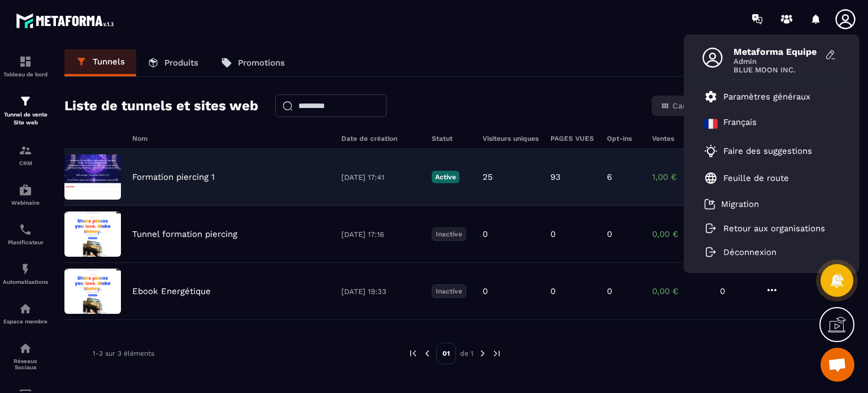 The width and height of the screenshot is (868, 393). What do you see at coordinates (467, 354) in the screenshot?
I see `p: de 1` at bounding box center [467, 354].